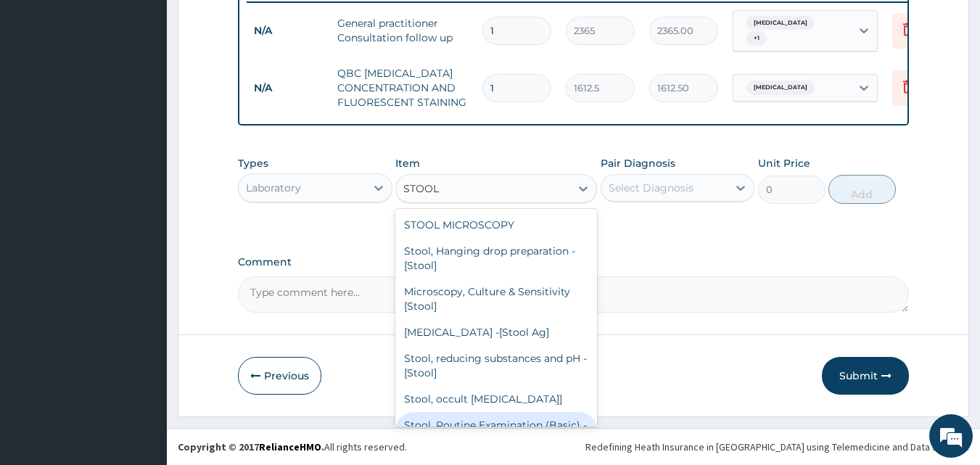 The height and width of the screenshot is (465, 980). What do you see at coordinates (253, 163) in the screenshot?
I see `label: Types` at bounding box center [253, 163].